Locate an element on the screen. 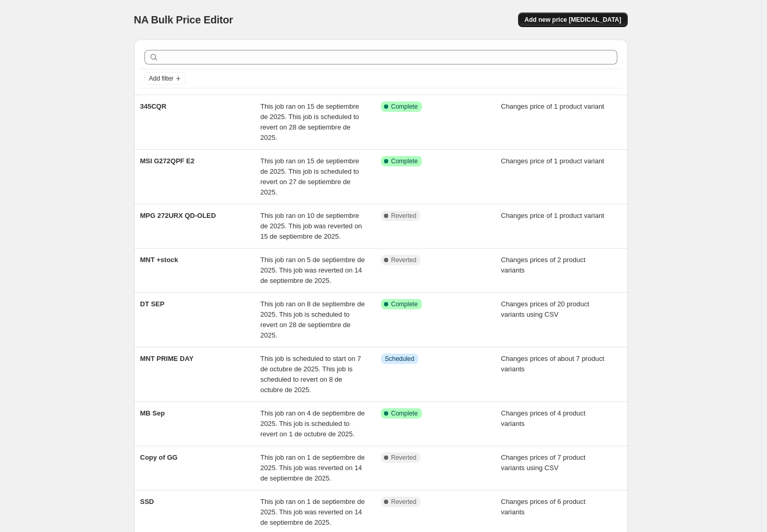 Image resolution: width=767 pixels, height=532 pixels. span: MPG 272URX QD-OLED is located at coordinates (179, 215).